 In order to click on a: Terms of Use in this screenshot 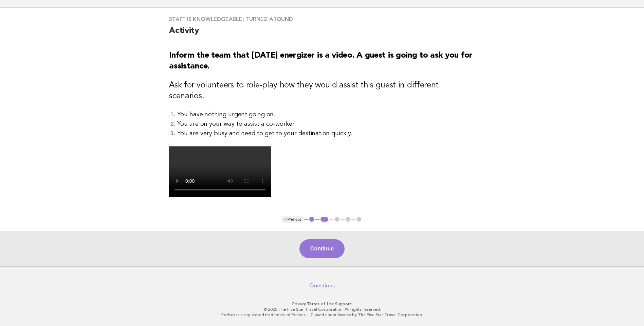, I will do `click(321, 304)`.